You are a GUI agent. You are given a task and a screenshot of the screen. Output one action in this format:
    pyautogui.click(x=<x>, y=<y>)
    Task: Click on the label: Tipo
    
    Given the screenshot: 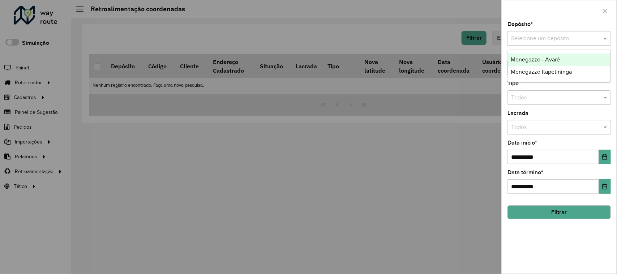 What is the action you would take?
    pyautogui.click(x=513, y=84)
    